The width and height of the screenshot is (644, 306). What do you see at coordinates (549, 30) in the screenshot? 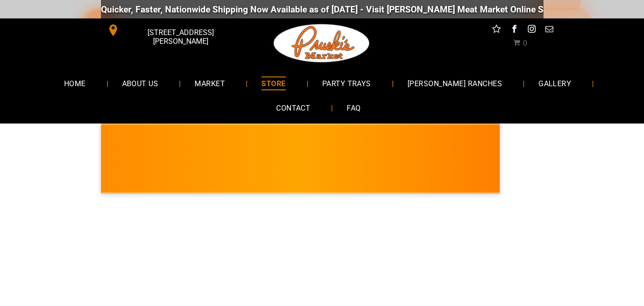
I see `a: email` at bounding box center [549, 30].